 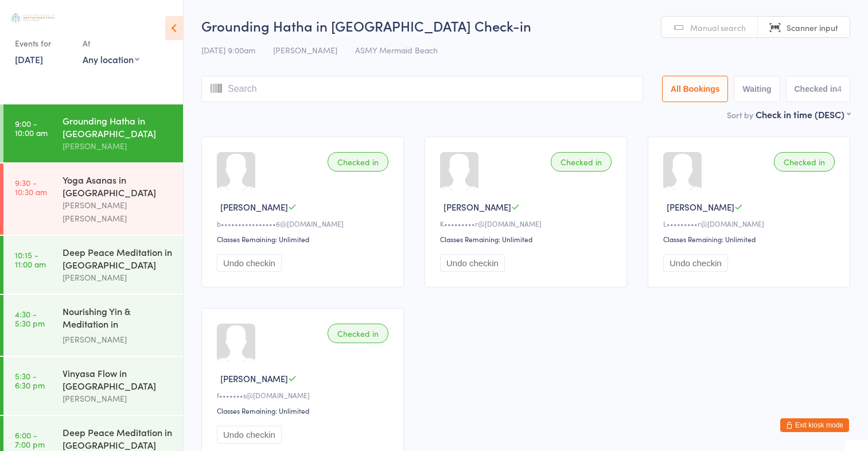 I want to click on time: 9:00 - 10:00 am, so click(x=31, y=128).